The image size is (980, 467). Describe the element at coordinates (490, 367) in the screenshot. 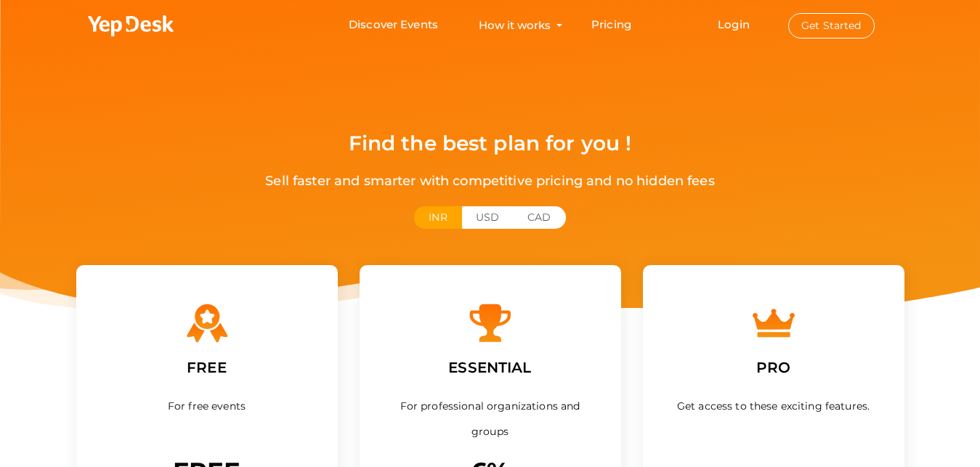

I see `label: ESSENTIAL` at that location.